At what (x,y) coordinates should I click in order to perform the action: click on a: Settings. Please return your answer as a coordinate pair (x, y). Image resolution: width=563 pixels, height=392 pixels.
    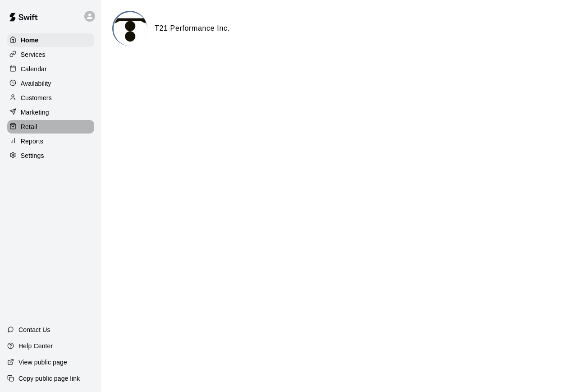
    Looking at the image, I should click on (51, 156).